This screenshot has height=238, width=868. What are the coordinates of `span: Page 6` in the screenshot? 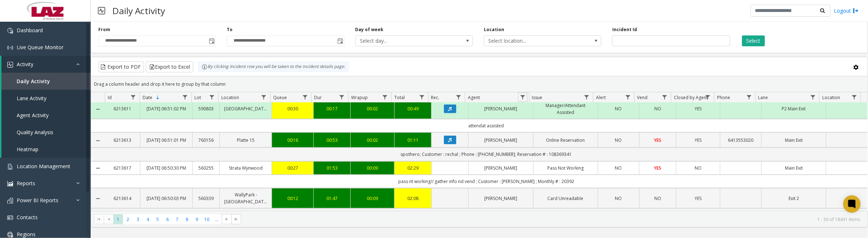 It's located at (167, 220).